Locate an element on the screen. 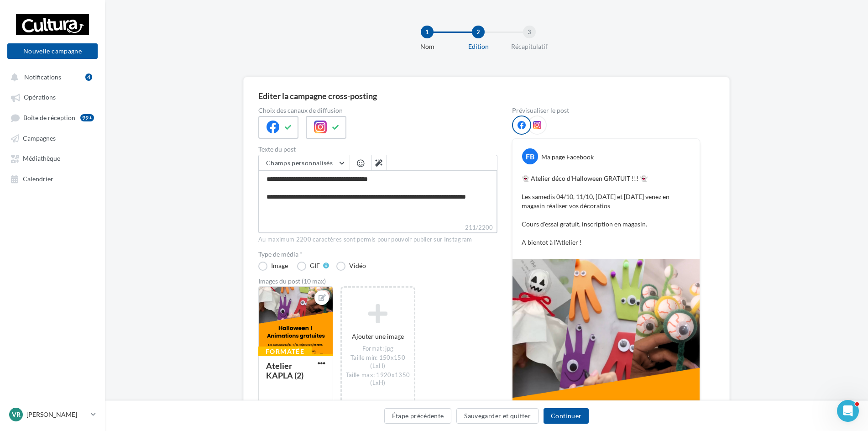 The image size is (868, 431). button: Étape précédente is located at coordinates (418, 416).